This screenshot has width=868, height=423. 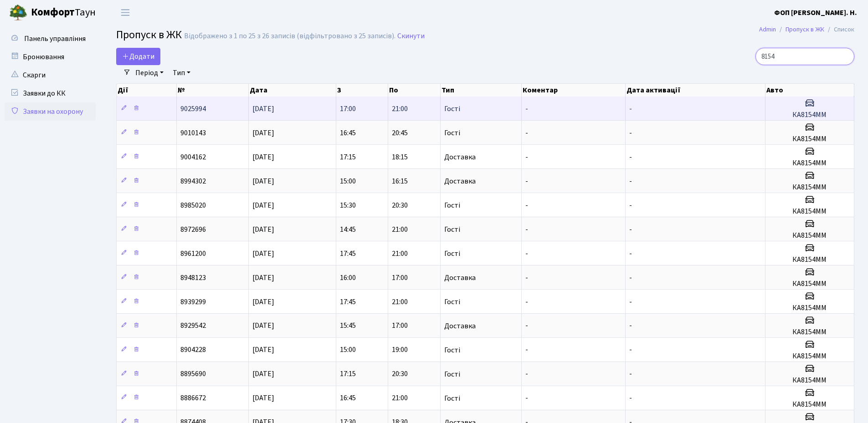 I want to click on span: Пропуск в ЖК, so click(x=149, y=34).